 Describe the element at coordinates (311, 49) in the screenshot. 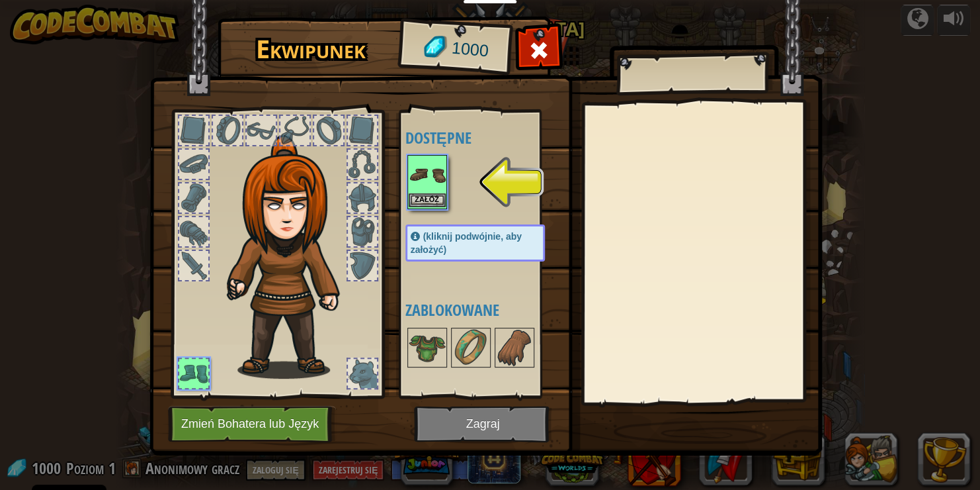

I see `h1: Ekwipunek` at that location.